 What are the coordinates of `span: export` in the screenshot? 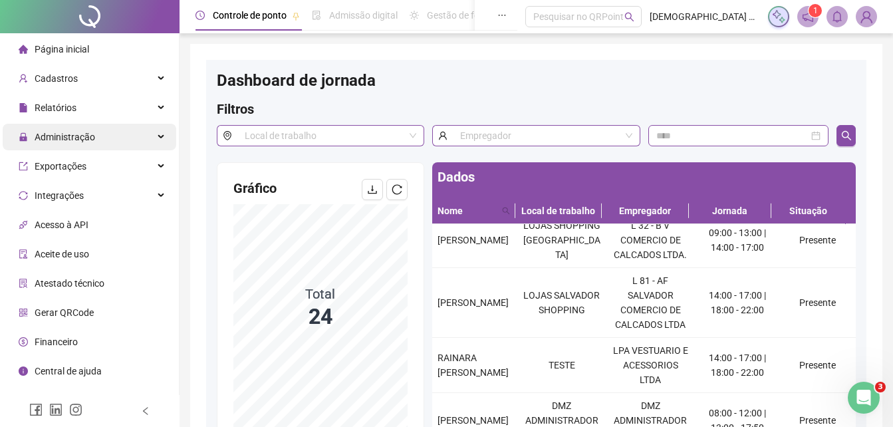 It's located at (23, 166).